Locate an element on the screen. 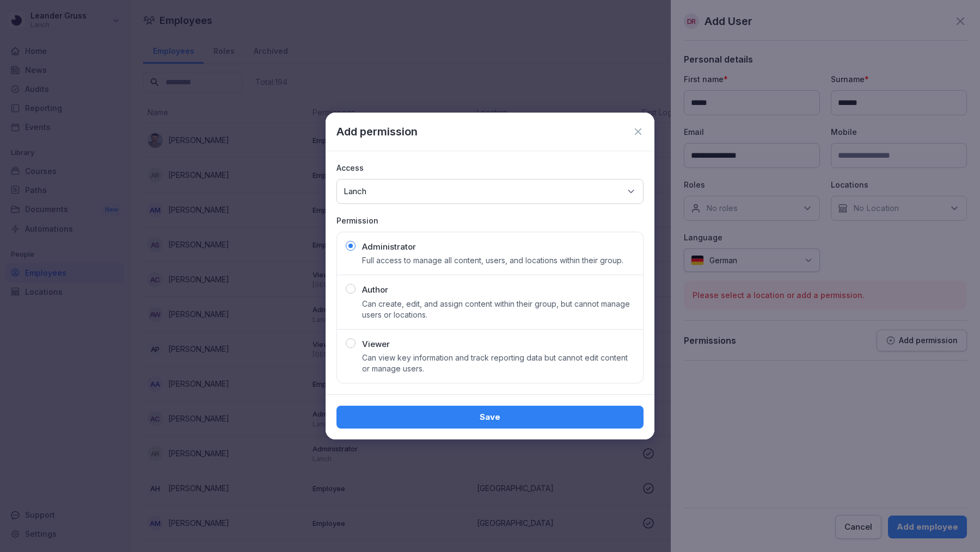 This screenshot has width=980, height=552. p: Add permission is located at coordinates (377, 132).